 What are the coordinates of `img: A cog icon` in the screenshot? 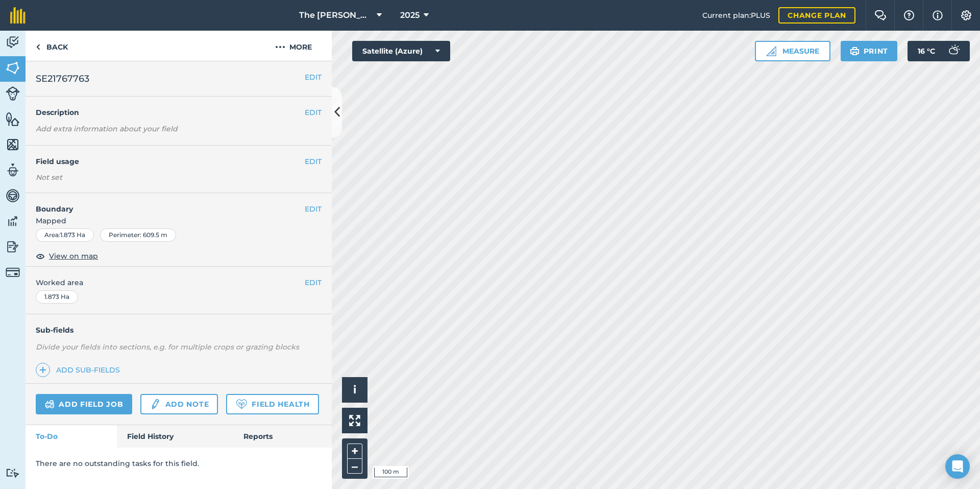 It's located at (967, 16).